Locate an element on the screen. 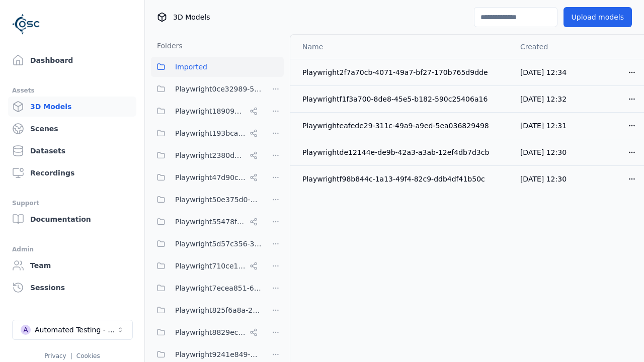 The width and height of the screenshot is (644, 362). button: Playwright7ecea851-649a-419a-985e-fcff41a98b20 is located at coordinates (206, 288).